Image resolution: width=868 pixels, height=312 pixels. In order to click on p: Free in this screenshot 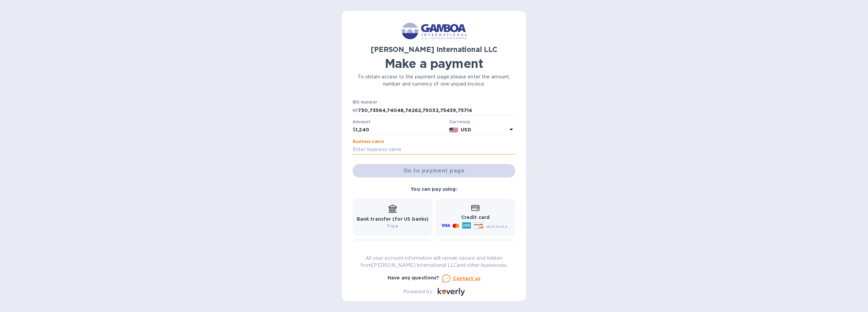, I will do `click(393, 226)`.